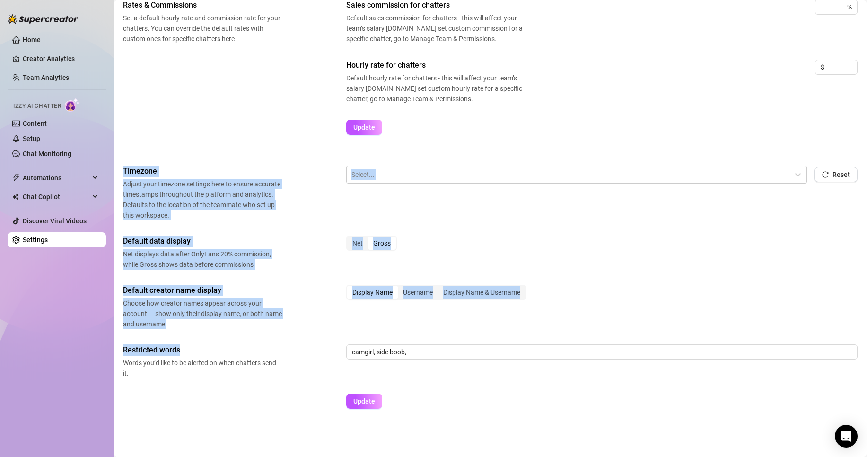  Describe the element at coordinates (846, 436) in the screenshot. I see `div: Open Intercom Messenger` at that location.